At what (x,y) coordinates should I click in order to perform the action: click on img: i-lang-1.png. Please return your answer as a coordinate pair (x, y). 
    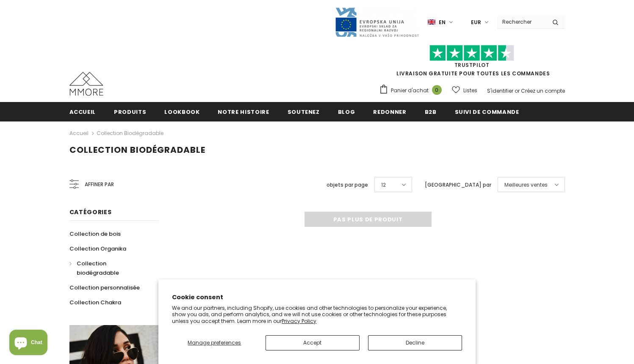
    Looking at the image, I should click on (432, 22).